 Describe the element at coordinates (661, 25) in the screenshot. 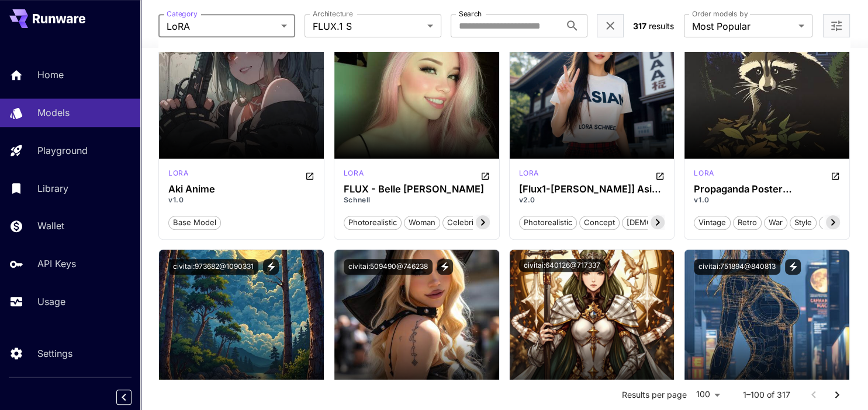

I see `span: results` at that location.